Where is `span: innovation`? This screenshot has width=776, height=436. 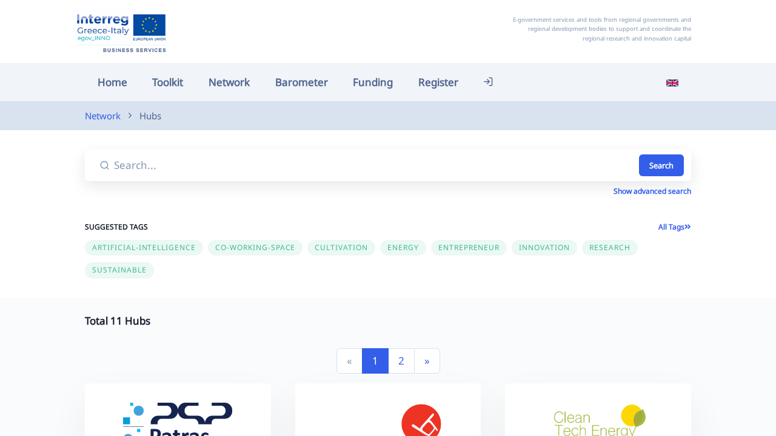
span: innovation is located at coordinates (544, 247).